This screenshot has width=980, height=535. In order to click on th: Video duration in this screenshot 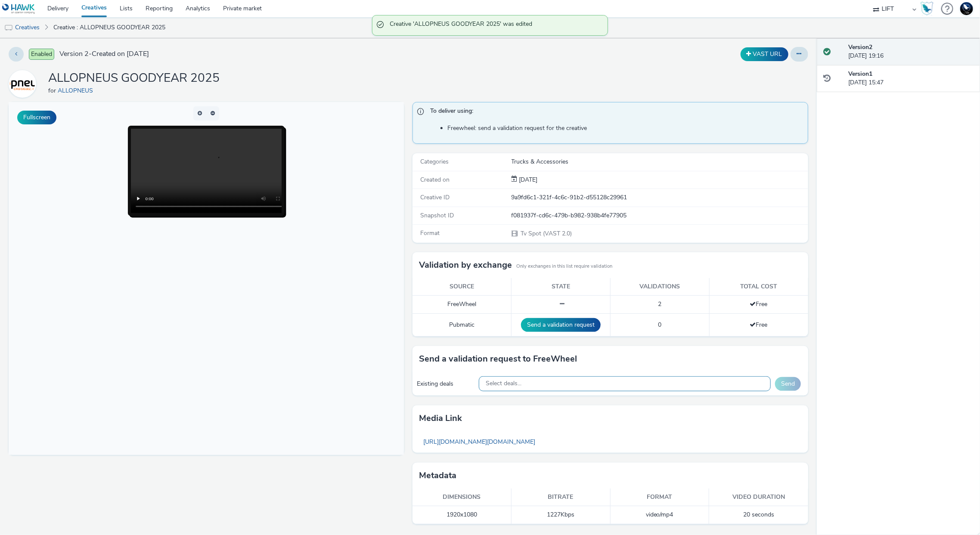, I will do `click(758, 497)`.